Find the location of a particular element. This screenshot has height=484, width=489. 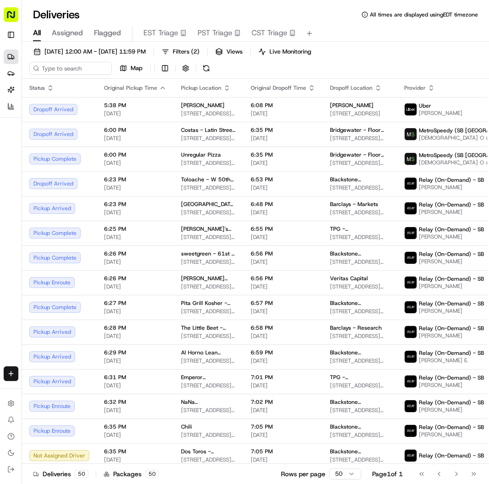

span: 7:05 PM is located at coordinates (283, 452).